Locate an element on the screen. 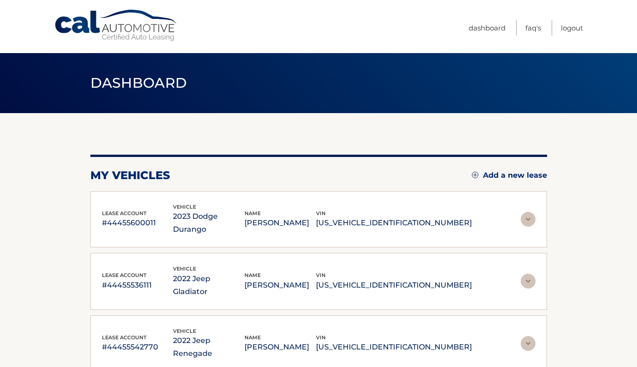 This screenshot has width=637, height=367. a: Add a new lease is located at coordinates (509, 175).